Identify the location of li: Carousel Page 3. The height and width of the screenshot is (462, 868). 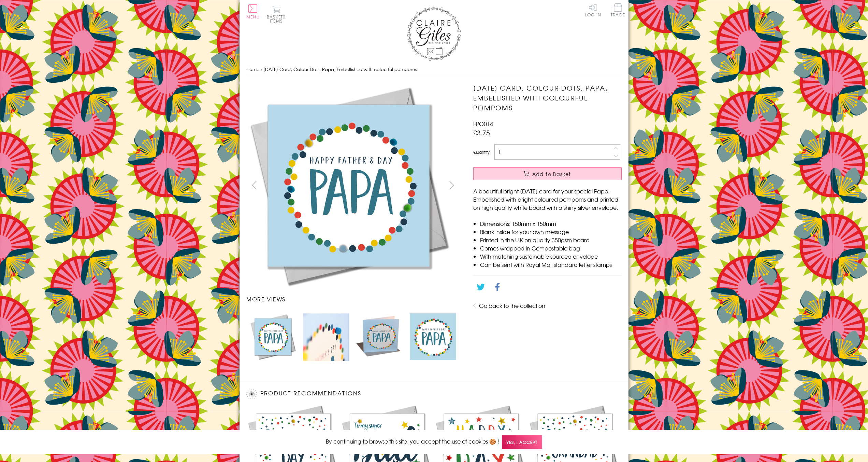
(379, 337).